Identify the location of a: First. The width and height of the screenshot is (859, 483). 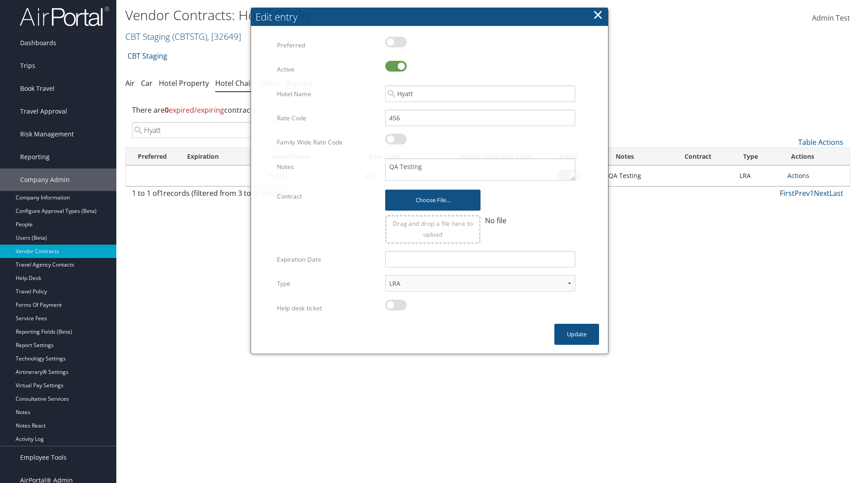
(787, 193).